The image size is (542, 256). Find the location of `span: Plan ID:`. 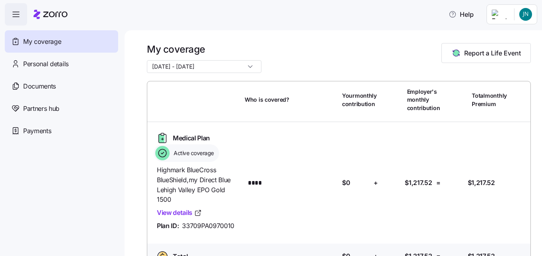

span: Plan ID: is located at coordinates (168, 226).